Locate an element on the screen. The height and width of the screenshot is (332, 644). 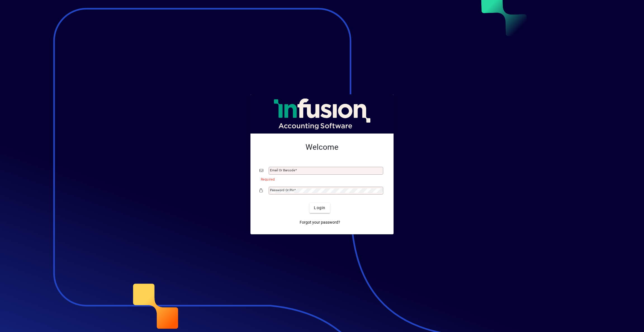
span: Forgot your password? is located at coordinates (320, 222).